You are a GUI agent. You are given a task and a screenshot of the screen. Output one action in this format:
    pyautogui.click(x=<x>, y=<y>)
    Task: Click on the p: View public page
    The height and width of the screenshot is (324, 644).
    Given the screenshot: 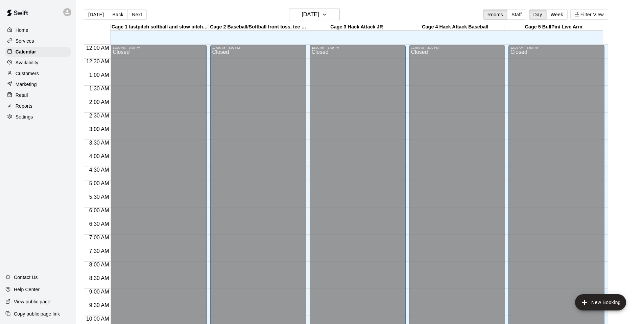 What is the action you would take?
    pyautogui.click(x=32, y=301)
    